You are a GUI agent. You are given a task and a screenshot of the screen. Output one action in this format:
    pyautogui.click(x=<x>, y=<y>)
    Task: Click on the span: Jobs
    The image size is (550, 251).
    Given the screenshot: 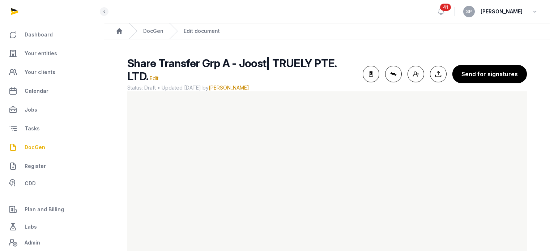 What is the action you would take?
    pyautogui.click(x=31, y=110)
    